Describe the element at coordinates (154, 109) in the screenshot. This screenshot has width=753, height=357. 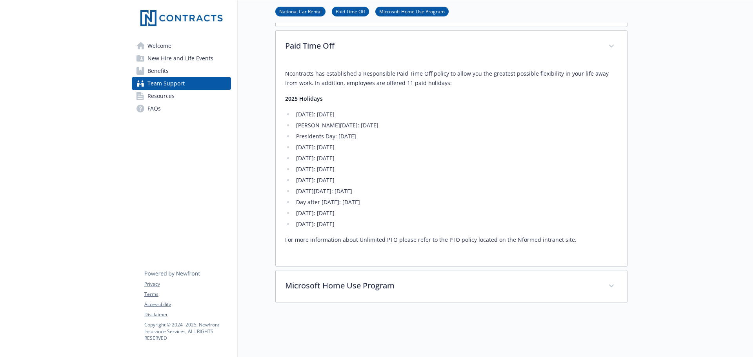
I see `span: FAQs` at that location.